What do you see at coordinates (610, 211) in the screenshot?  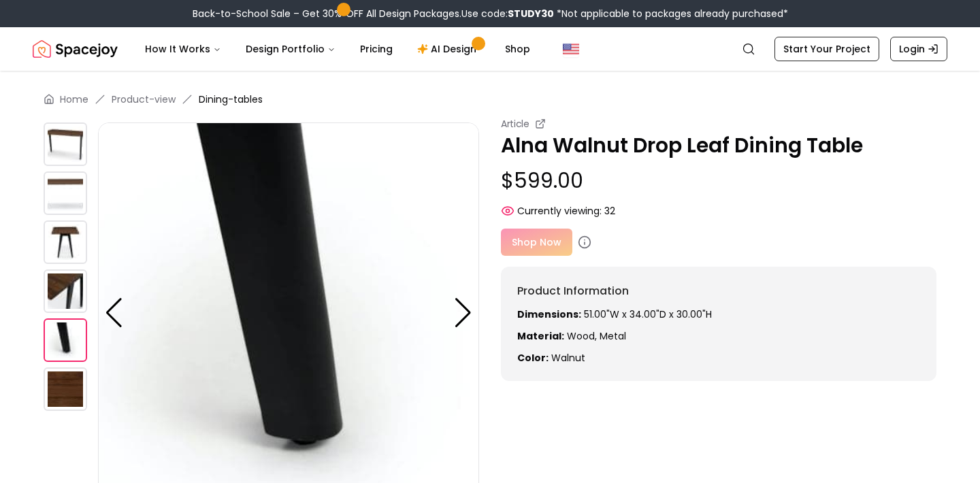 I see `span: 32` at bounding box center [610, 211].